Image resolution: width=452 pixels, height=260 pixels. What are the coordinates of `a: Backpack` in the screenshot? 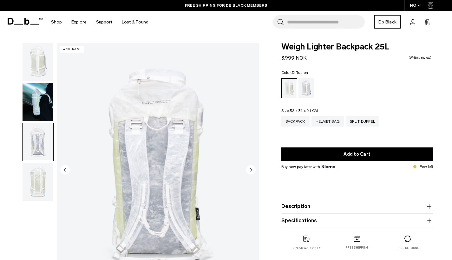 It's located at (295, 121).